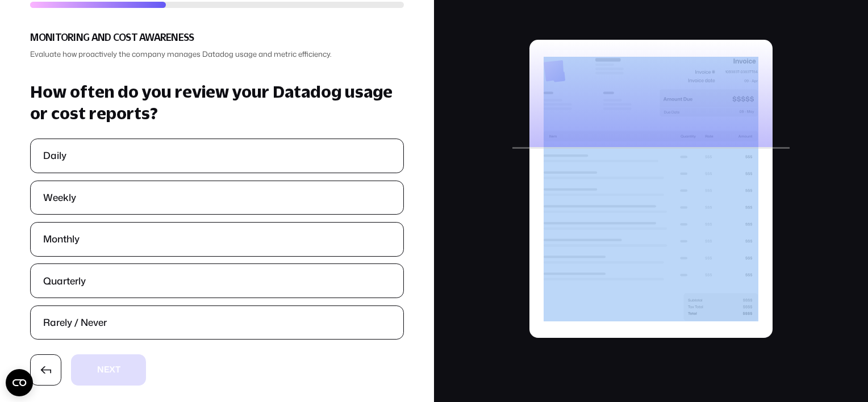 This screenshot has height=402, width=868. Describe the element at coordinates (216, 281) in the screenshot. I see `label: Quarterly` at that location.